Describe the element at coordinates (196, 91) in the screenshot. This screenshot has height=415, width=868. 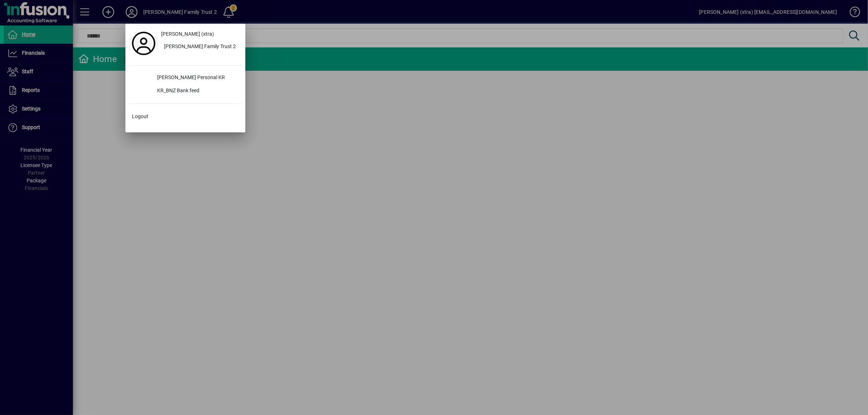
I see `div: KR_BNZ Bank feed` at that location.